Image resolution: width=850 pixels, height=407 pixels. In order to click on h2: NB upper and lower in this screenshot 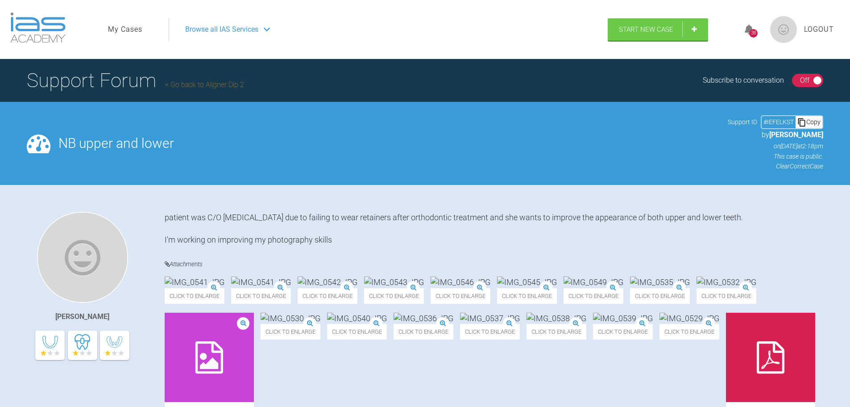, I will do `click(389, 143)`.